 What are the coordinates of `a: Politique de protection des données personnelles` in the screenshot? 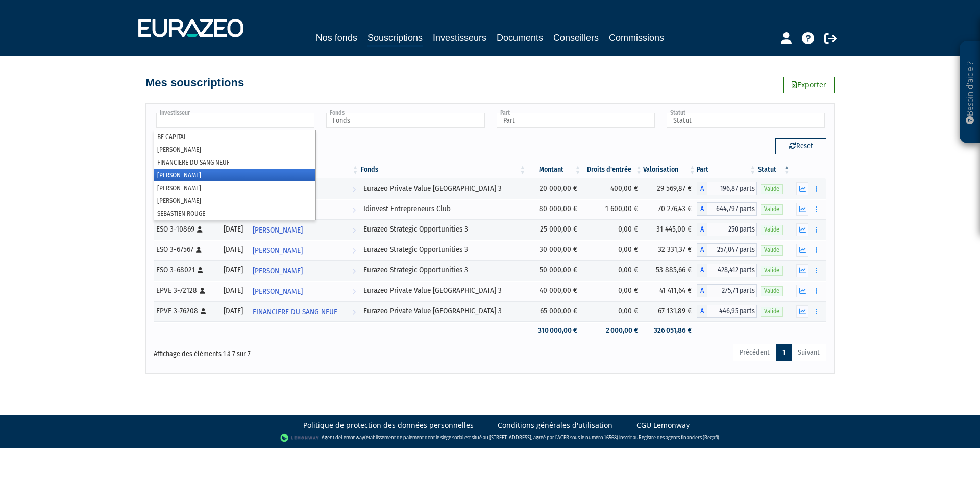 It's located at (389, 425).